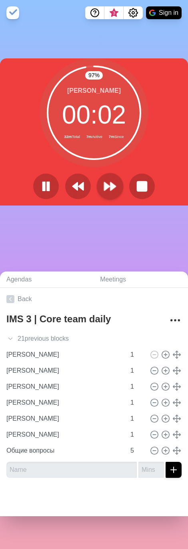 Image resolution: width=188 pixels, height=549 pixels. Describe the element at coordinates (95, 13) in the screenshot. I see `button: Help` at that location.